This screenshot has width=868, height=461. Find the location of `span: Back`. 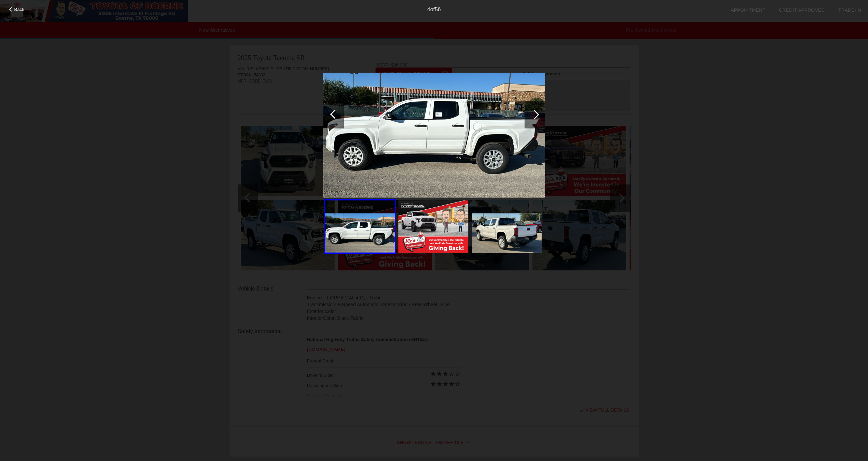

span: Back is located at coordinates (19, 9).